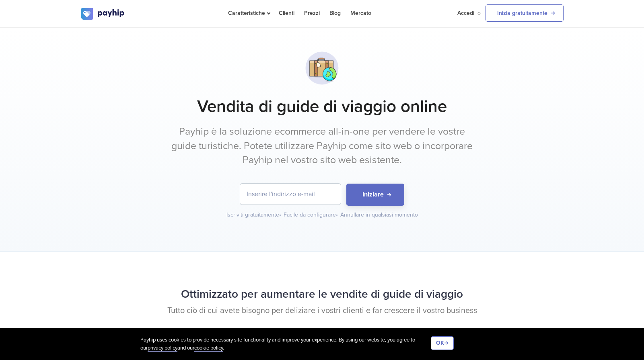 The width and height of the screenshot is (644, 360). What do you see at coordinates (290, 194) in the screenshot?
I see `input: Inserire l'indirizzo e-mail` at bounding box center [290, 194].